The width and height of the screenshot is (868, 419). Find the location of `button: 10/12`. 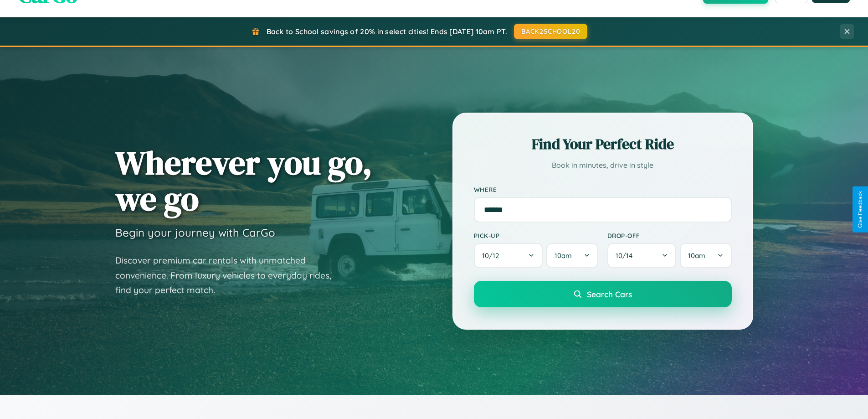

button: 10/12 is located at coordinates (509, 255).